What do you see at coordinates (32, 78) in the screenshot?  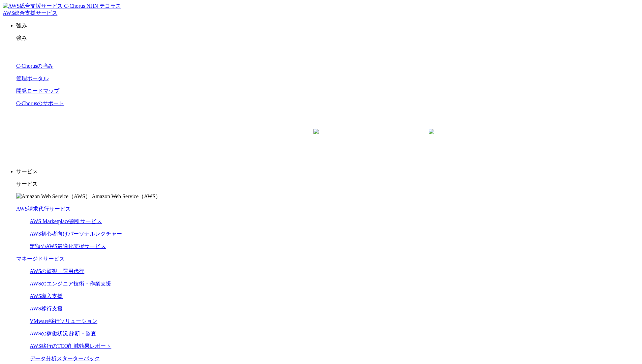 I see `a: 管理ポータル` at bounding box center [32, 78].